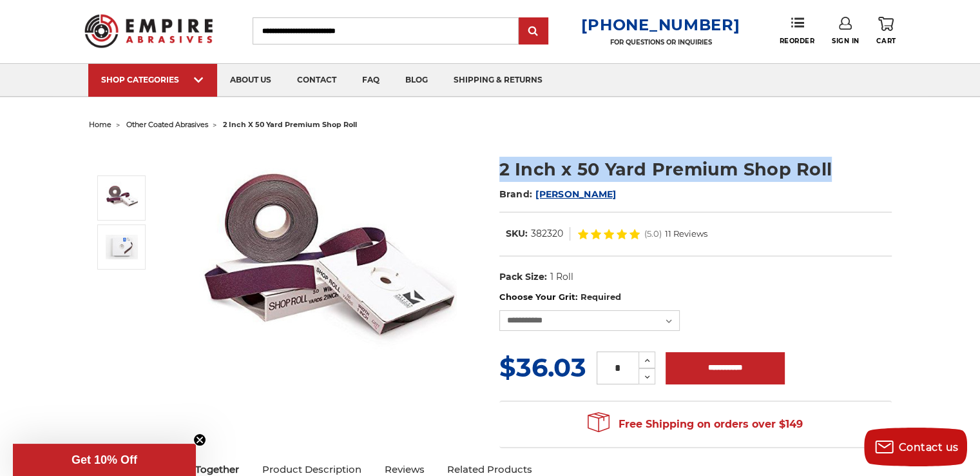  Describe the element at coordinates (199, 439) in the screenshot. I see `button: Close teaser` at that location.